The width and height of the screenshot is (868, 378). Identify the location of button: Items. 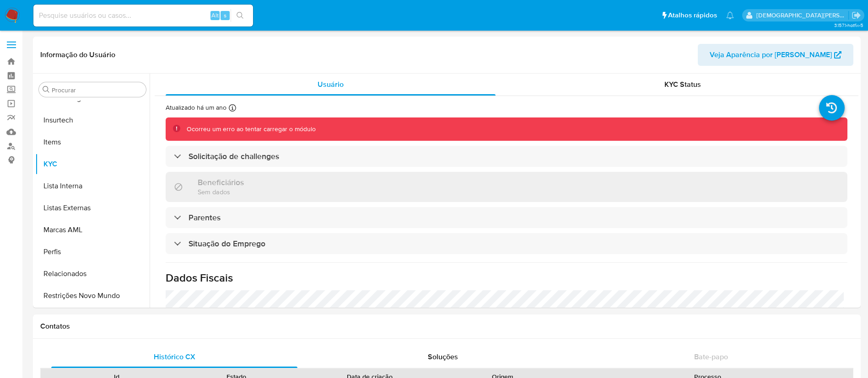
(92, 142).